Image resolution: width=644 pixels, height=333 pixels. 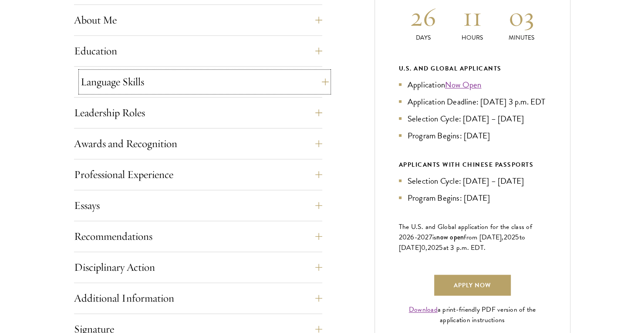 What do you see at coordinates (198, 20) in the screenshot?
I see `button: About Me` at bounding box center [198, 20].